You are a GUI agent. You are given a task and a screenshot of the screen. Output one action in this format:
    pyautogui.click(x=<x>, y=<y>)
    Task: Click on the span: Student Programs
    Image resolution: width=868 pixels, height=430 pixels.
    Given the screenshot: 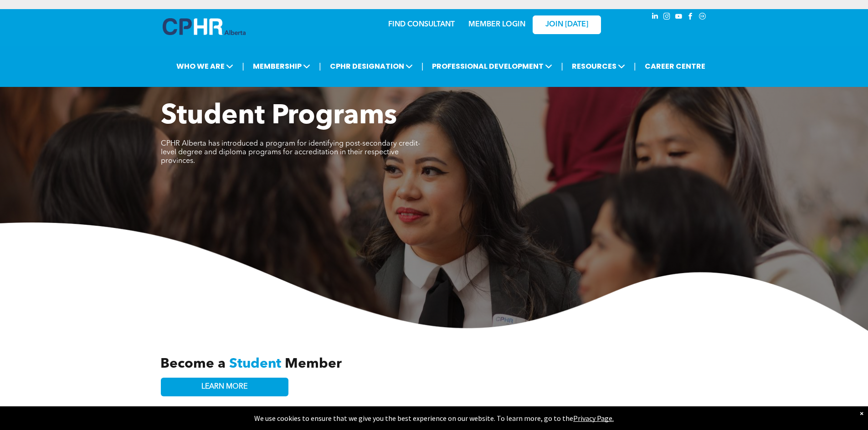 What is the action you would take?
    pyautogui.click(x=279, y=117)
    